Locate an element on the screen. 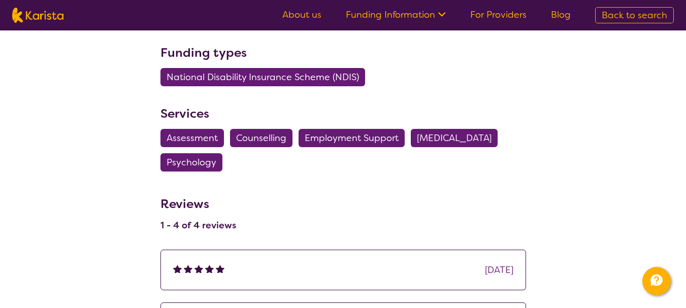 The width and height of the screenshot is (686, 308). a: Employment Support is located at coordinates (355, 138).